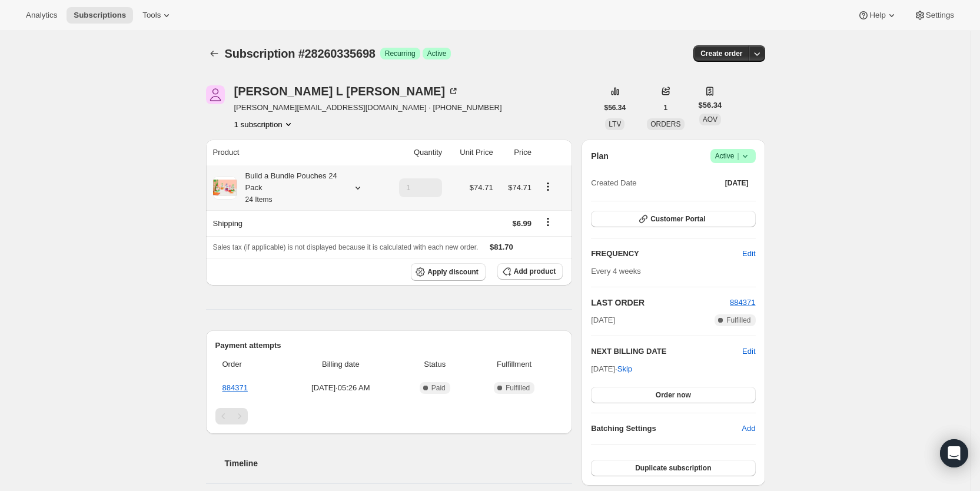 This screenshot has width=980, height=491. What do you see at coordinates (665, 124) in the screenshot?
I see `span: ORDERS` at bounding box center [665, 124].